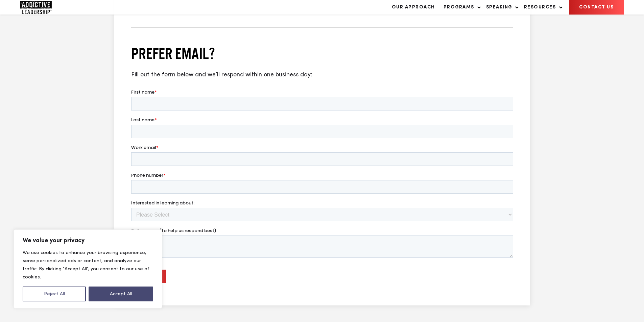 The image size is (644, 322). Describe the element at coordinates (88, 240) in the screenshot. I see `p: We value your privacy` at that location.